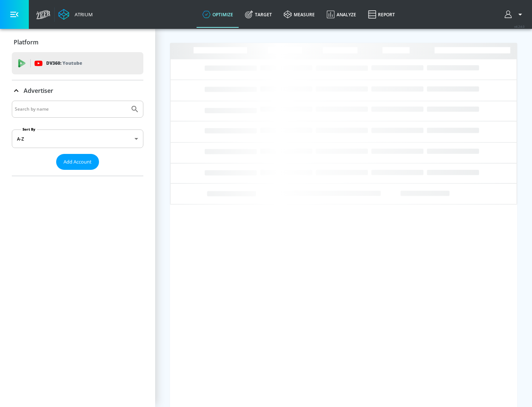 This screenshot has height=407, width=532. Describe the element at coordinates (78, 139) in the screenshot. I see `div: A-Z` at that location.